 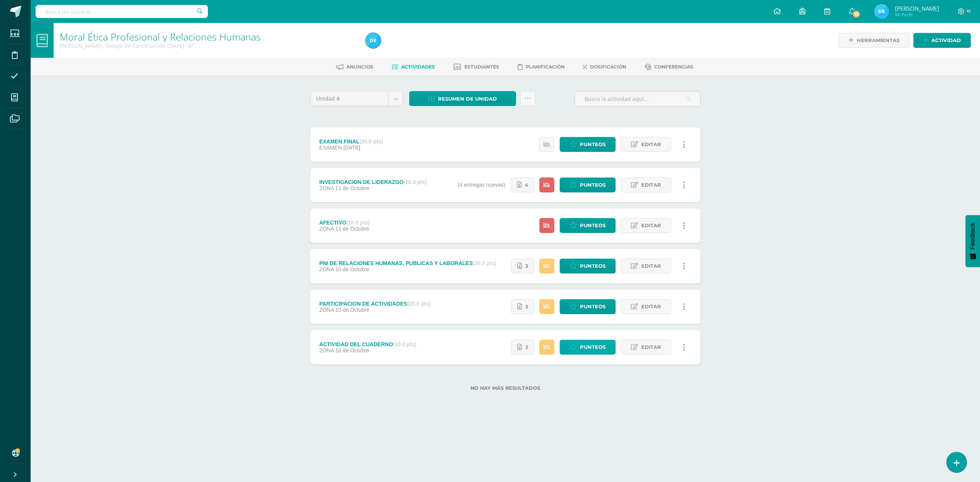 What do you see at coordinates (207, 46) in the screenshot?
I see `div: Quinto Bach. Dibujo de Construcción Sábado 'A'` at bounding box center [207, 46].